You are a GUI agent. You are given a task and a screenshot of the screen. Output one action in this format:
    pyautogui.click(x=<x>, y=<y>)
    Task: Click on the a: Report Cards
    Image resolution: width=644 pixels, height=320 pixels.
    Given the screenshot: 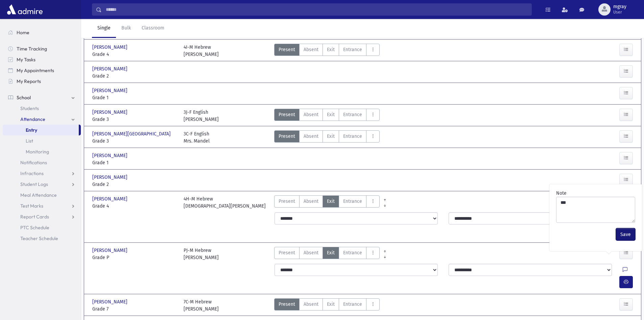 What is the action you would take?
    pyautogui.click(x=42, y=217)
    